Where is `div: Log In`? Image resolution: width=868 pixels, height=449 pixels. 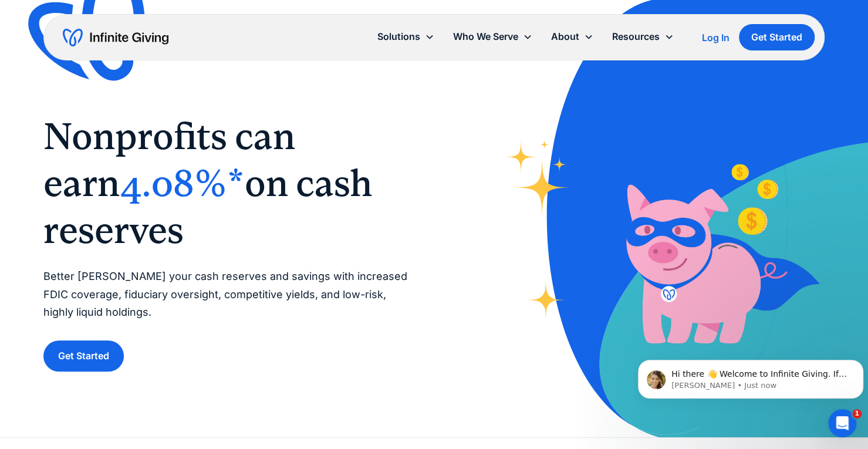 div: Log In is located at coordinates (715, 38).